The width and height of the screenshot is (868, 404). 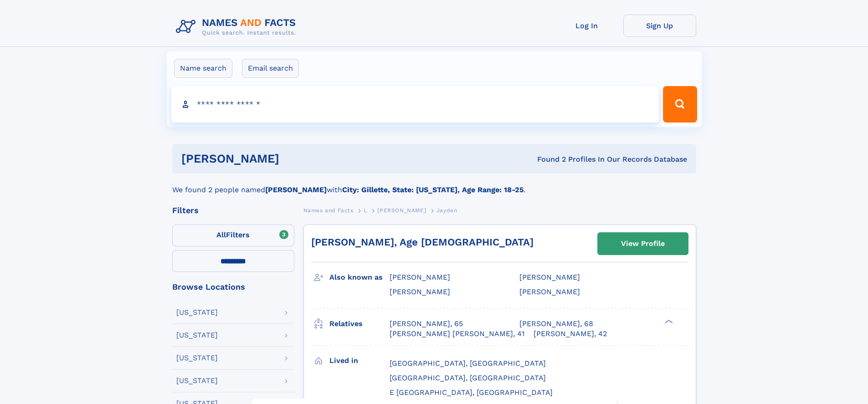 What do you see at coordinates (415, 104) in the screenshot?
I see `input: search input` at bounding box center [415, 104].